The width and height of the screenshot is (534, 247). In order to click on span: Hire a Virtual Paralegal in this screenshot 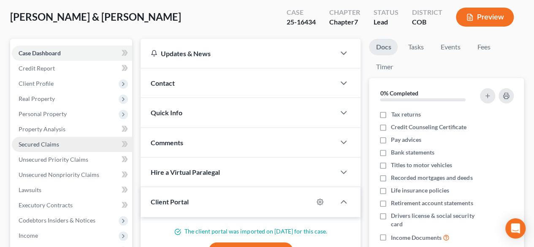, I will do `click(185, 172)`.